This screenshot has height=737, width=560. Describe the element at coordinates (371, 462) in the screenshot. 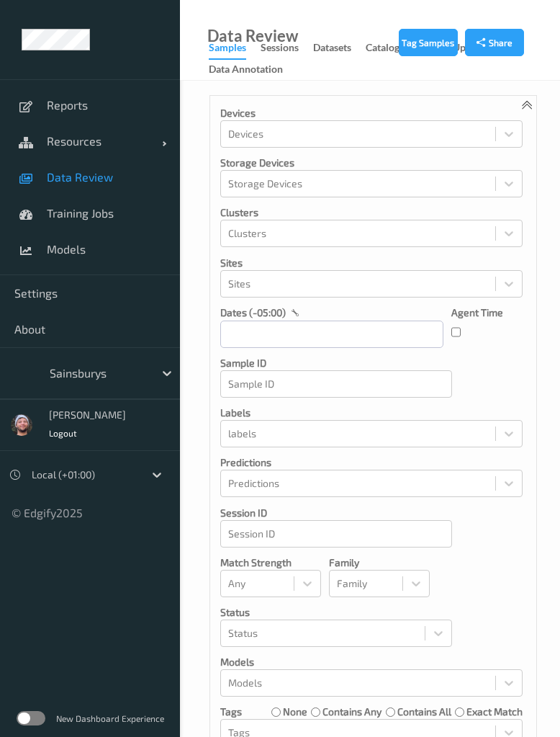

I see `p: Predictions` at that location.